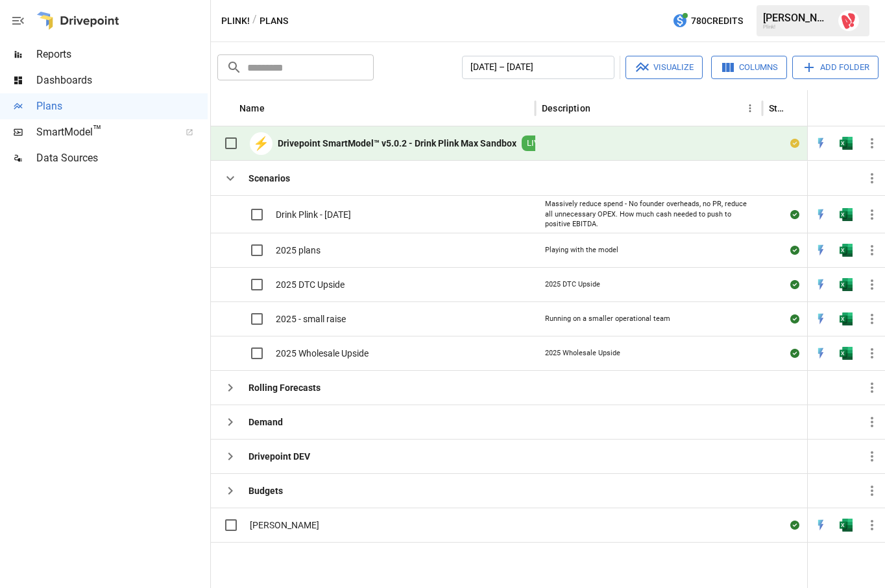 The image size is (885, 588). What do you see at coordinates (749, 68) in the screenshot?
I see `button: Columns` at bounding box center [749, 68].